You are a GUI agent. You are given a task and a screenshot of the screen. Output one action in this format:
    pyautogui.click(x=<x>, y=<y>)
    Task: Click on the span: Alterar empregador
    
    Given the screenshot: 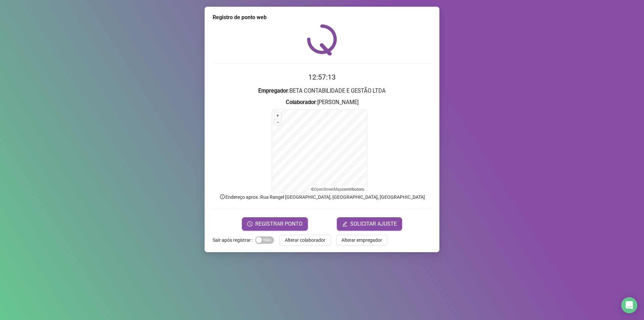 What is the action you would take?
    pyautogui.click(x=362, y=240)
    